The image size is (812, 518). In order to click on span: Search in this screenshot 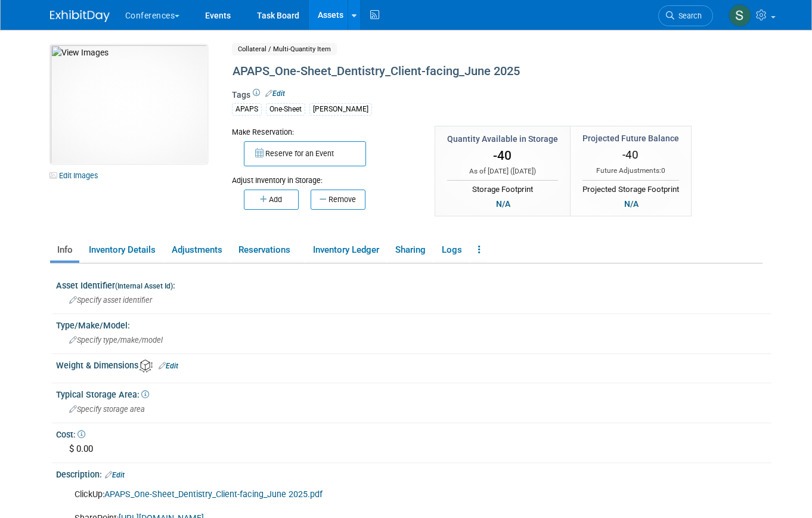, I will do `click(687, 15)`.